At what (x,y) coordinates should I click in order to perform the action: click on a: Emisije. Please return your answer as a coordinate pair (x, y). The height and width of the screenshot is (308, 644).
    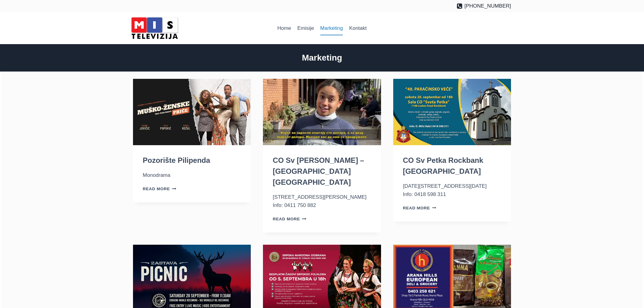
    Looking at the image, I should click on (306, 28).